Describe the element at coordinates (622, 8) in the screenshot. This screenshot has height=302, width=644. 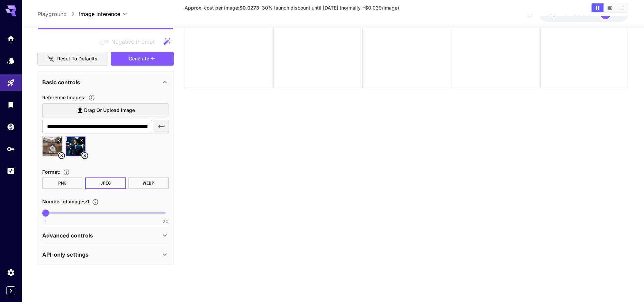
I see `button: Show images in list view` at that location.